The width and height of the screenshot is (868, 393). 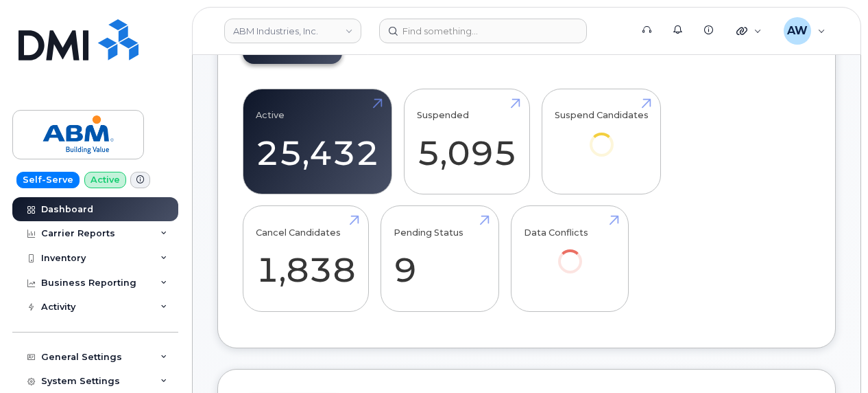 I want to click on div: Quicklinks, so click(x=749, y=31).